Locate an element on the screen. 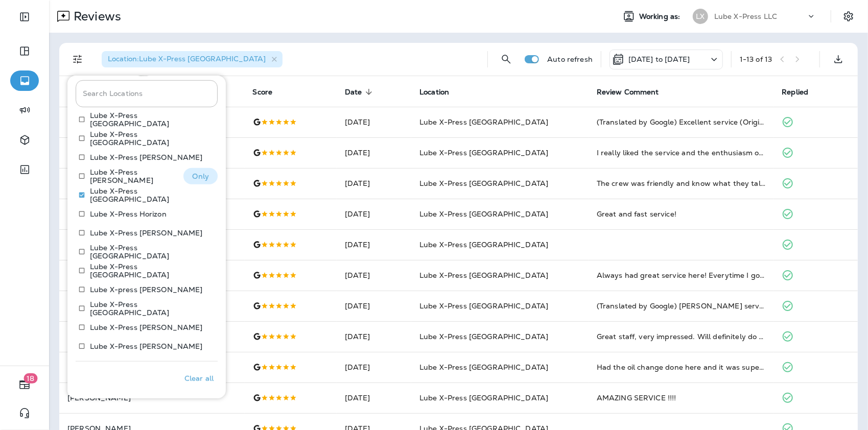  button: Export as CSV is located at coordinates (838, 59).